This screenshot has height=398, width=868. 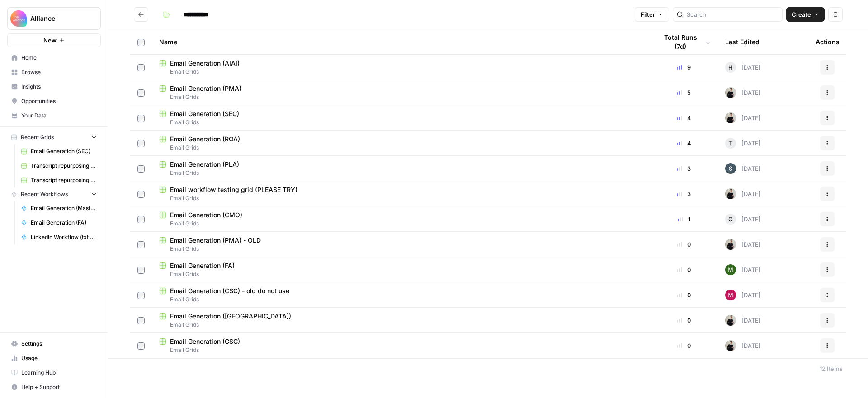 I want to click on div: Name, so click(x=401, y=41).